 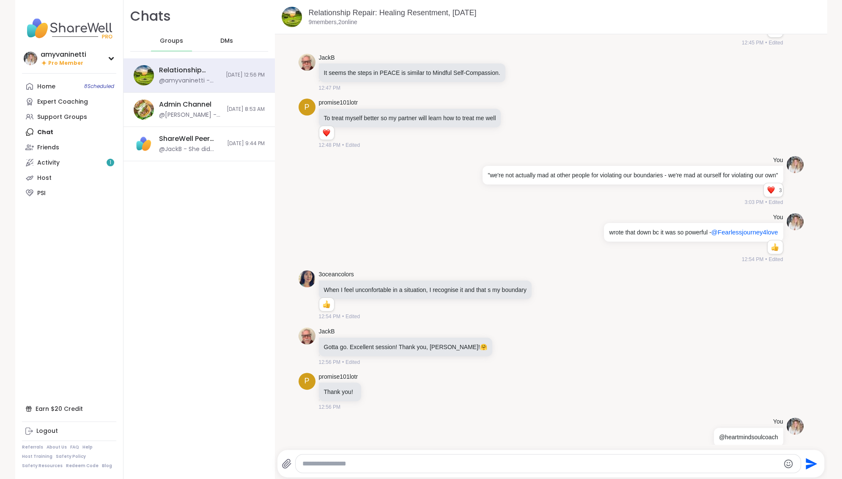 I want to click on a: About Us, so click(x=57, y=447).